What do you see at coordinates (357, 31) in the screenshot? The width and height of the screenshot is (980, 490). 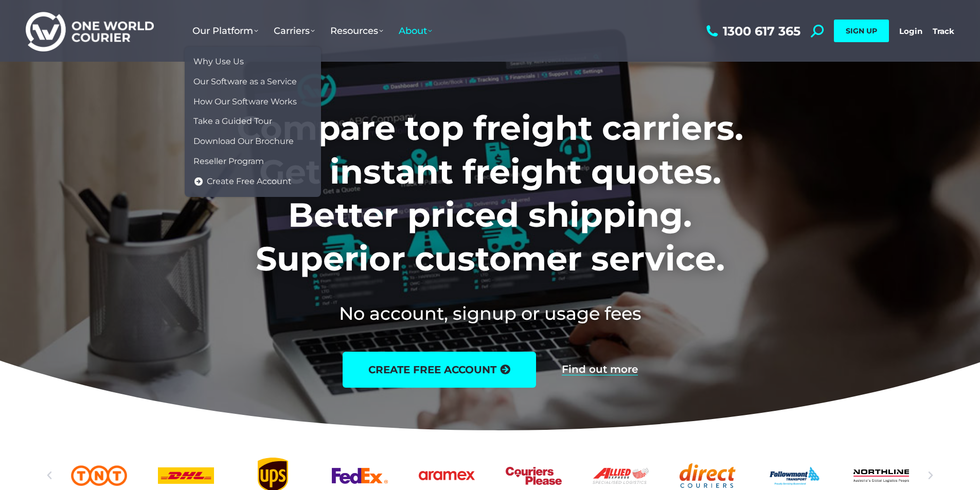 I see `span: Resources` at bounding box center [357, 31].